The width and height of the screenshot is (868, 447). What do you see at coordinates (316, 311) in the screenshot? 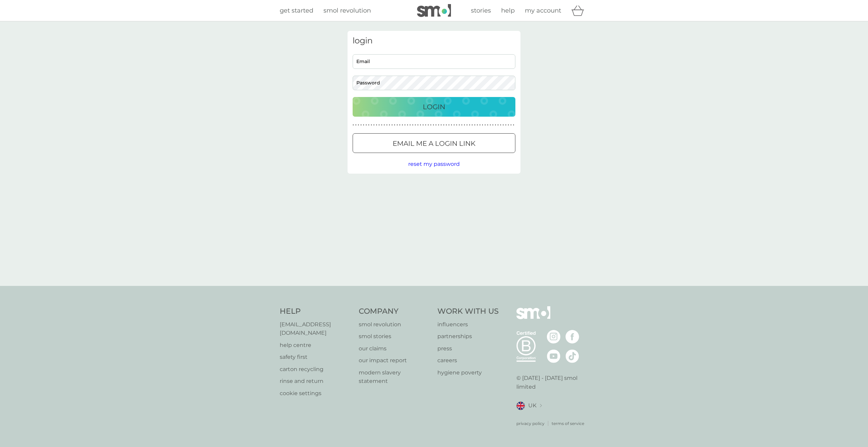
I see `h4: Help` at bounding box center [316, 311].